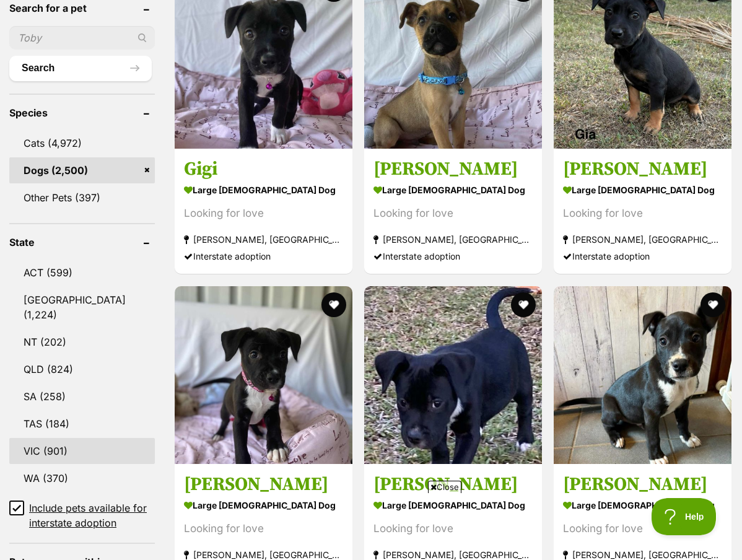 The width and height of the screenshot is (742, 560). What do you see at coordinates (82, 143) in the screenshot?
I see `a: Cats (4,972)` at bounding box center [82, 143].